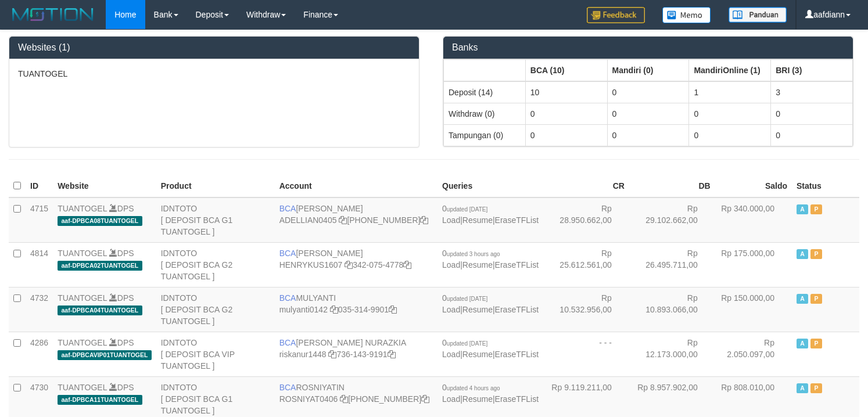 The width and height of the screenshot is (868, 417). I want to click on td: Rp 150.000,00, so click(753, 309).